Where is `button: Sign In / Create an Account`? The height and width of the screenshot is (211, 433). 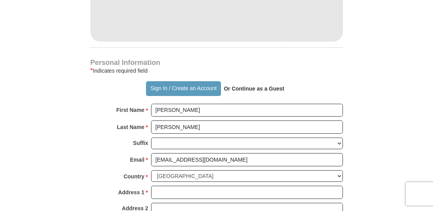
button: Sign In / Create an Account is located at coordinates (183, 89).